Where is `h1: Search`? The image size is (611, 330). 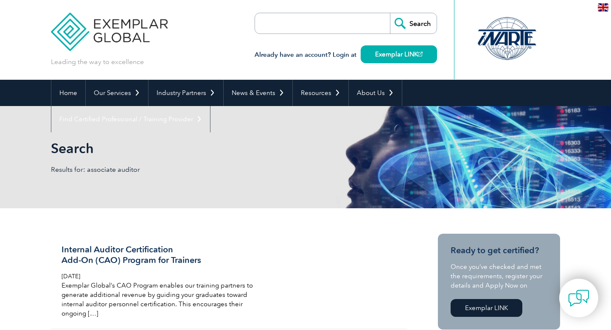
h1: Search is located at coordinates (214, 148).